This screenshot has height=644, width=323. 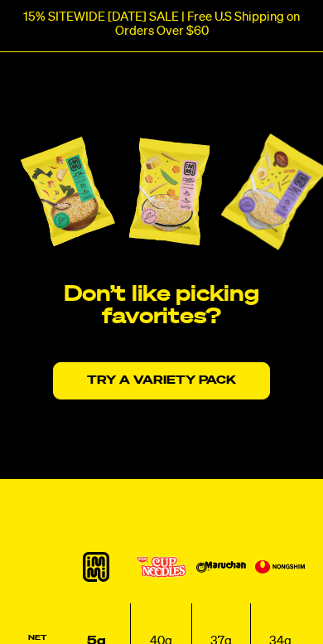 I want to click on img: Maruchan, so click(x=221, y=567).